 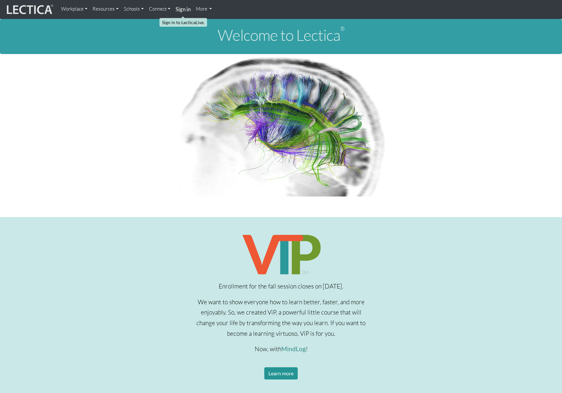 I want to click on a: Resources, so click(x=105, y=9).